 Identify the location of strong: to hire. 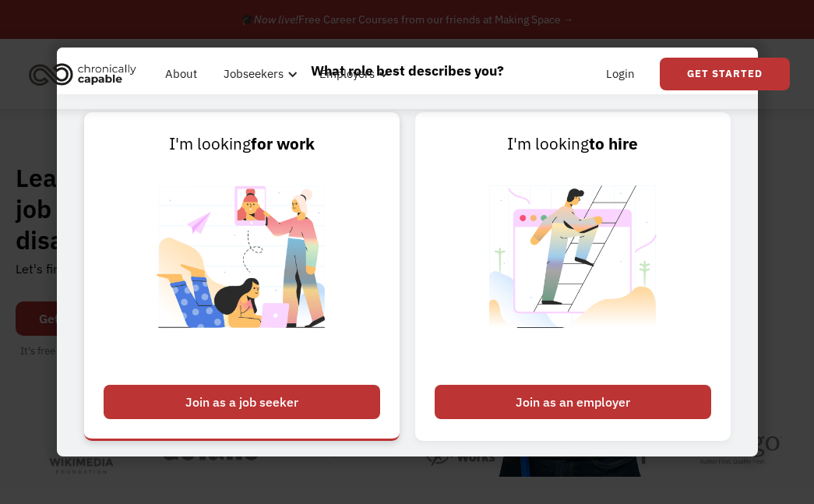
(613, 143).